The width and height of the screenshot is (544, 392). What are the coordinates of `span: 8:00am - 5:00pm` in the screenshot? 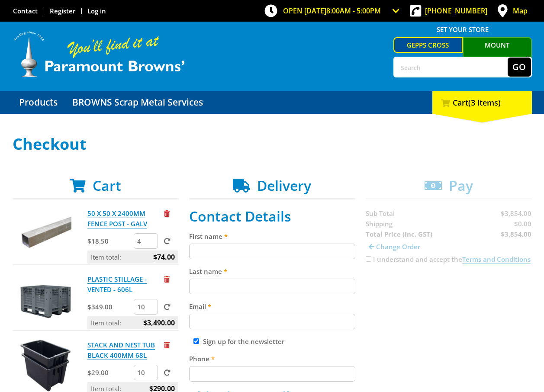 It's located at (354, 11).